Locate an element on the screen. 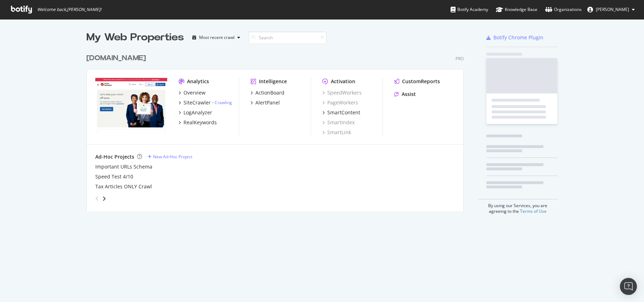 The image size is (644, 302). a: SiteCrawler- Crawling is located at coordinates (205, 102).